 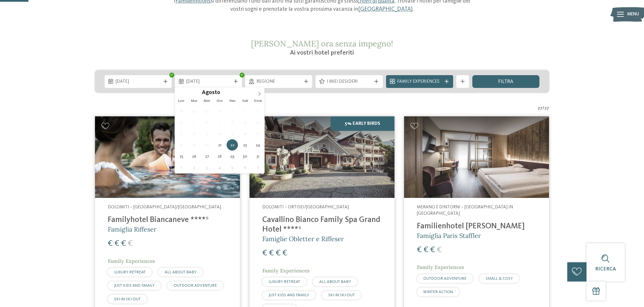 What do you see at coordinates (232, 156) in the screenshot?
I see `span: Agosto 29, 2025` at bounding box center [232, 156].